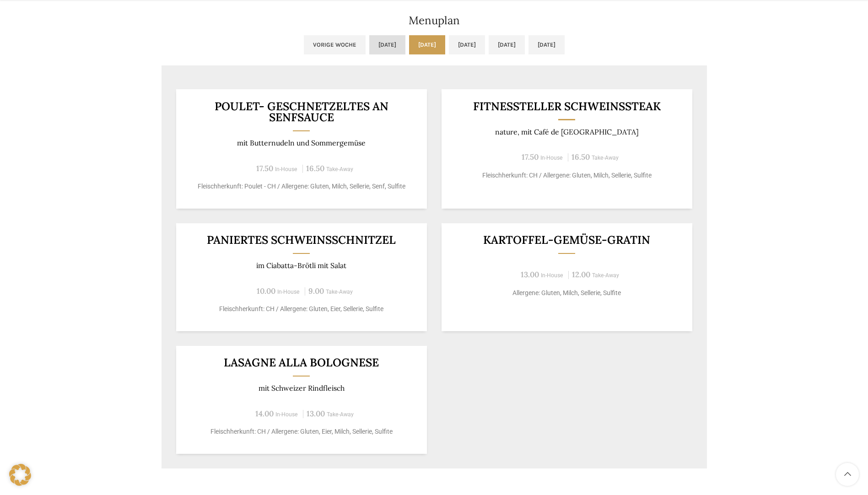 This screenshot has height=495, width=868. Describe the element at coordinates (301, 143) in the screenshot. I see `p: mit Butternudeln und Sommergemüse` at that location.